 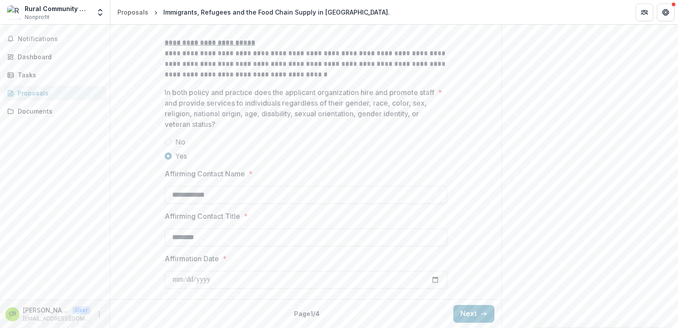 What do you see at coordinates (180, 142) in the screenshot?
I see `span: No` at bounding box center [180, 142].